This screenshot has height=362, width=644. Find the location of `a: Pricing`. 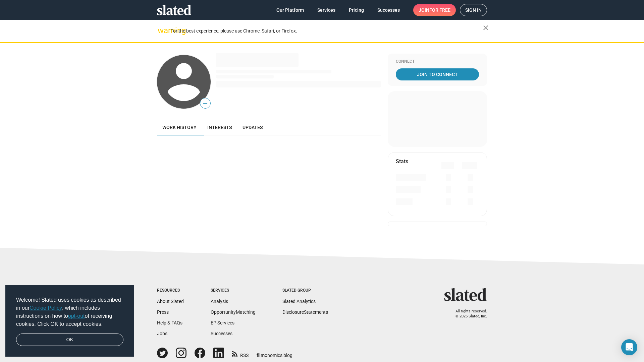

a: Pricing is located at coordinates (357, 10).